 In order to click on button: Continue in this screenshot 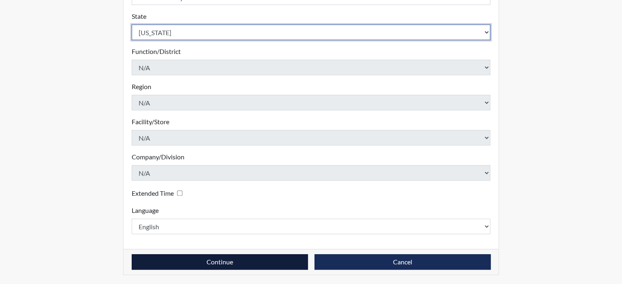, I will do `click(220, 262)`.